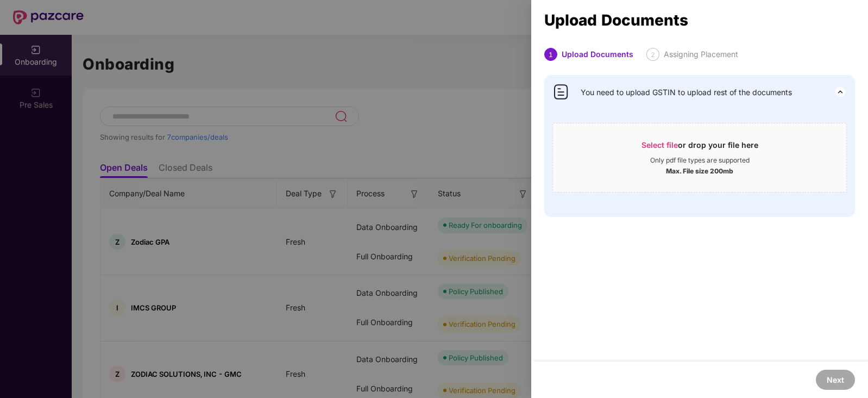 The image size is (868, 398). What do you see at coordinates (840, 92) in the screenshot?
I see `img: svg+xml;base64,PHN2ZyB3aWR0aD0iMjQiIGhlaWdodD0iMjQiIHZpZXdCb3g9IjAgMCAyNCAyNCIgZmlsbD0ibm9uZSIgeG...` at bounding box center [840, 92].